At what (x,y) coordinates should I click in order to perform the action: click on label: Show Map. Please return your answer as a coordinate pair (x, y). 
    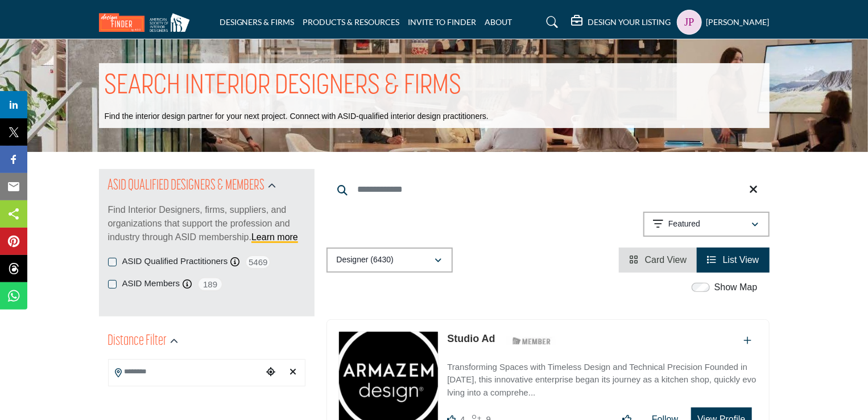
    Looking at the image, I should click on (736, 287).